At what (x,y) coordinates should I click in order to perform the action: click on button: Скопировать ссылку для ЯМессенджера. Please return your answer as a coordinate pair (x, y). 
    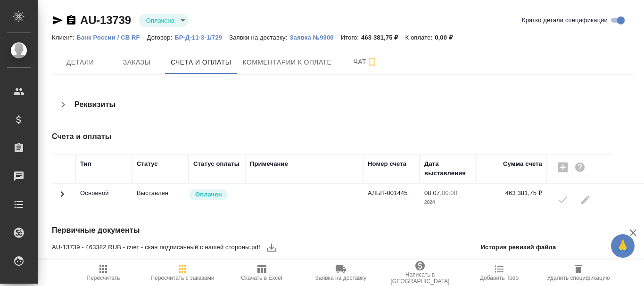
    Looking at the image, I should click on (58, 20).